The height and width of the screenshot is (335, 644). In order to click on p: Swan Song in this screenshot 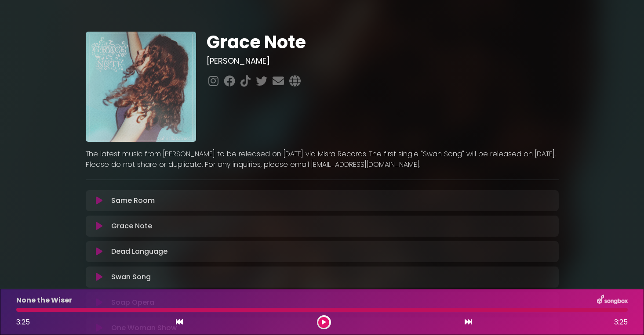, I will do `click(131, 277)`.